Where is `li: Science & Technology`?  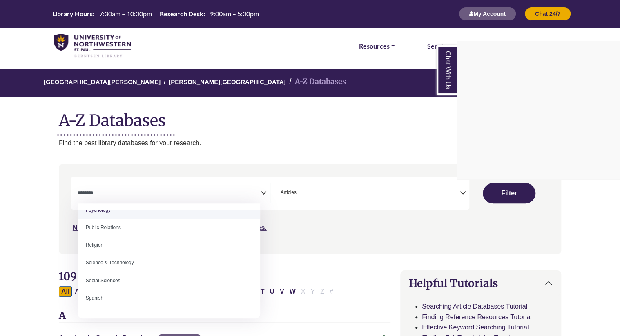
li: Science & Technology is located at coordinates (169, 263).